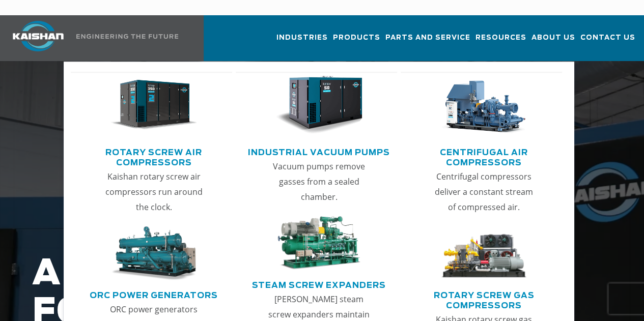 Image resolution: width=644 pixels, height=321 pixels. I want to click on a: Rotary Screw Air Compressors, so click(154, 157).